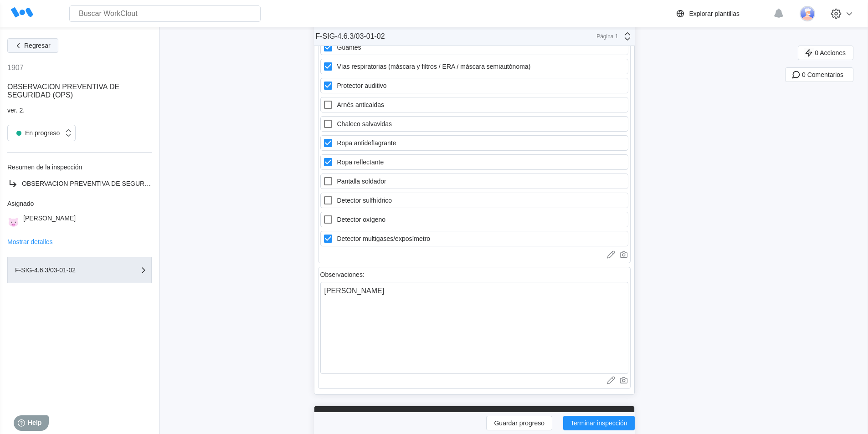 Image resolution: width=868 pixels, height=434 pixels. I want to click on div: En progreso, so click(36, 133).